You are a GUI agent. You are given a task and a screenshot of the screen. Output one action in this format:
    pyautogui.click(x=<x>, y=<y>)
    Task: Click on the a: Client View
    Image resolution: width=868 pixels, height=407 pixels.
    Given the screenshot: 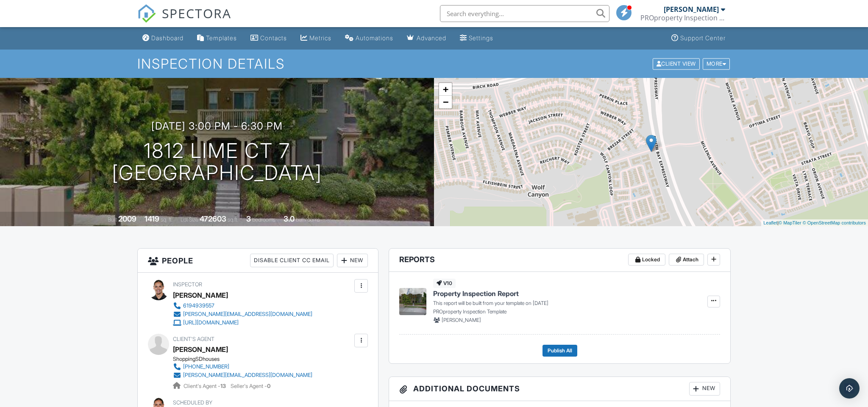 What is the action you would take?
    pyautogui.click(x=677, y=63)
    